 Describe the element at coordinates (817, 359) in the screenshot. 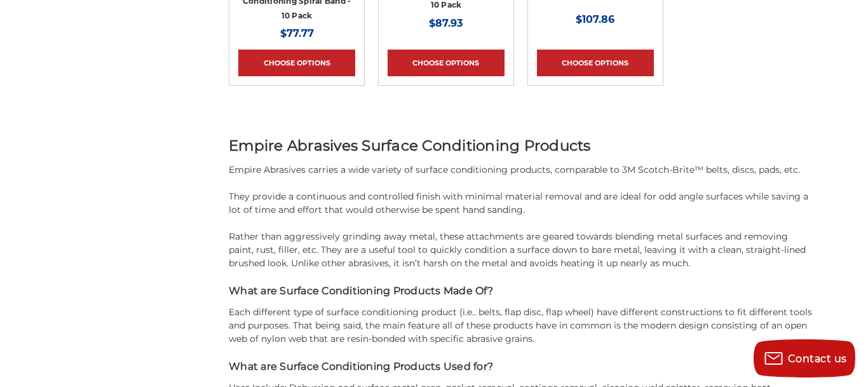

I see `span: Contact us` at that location.